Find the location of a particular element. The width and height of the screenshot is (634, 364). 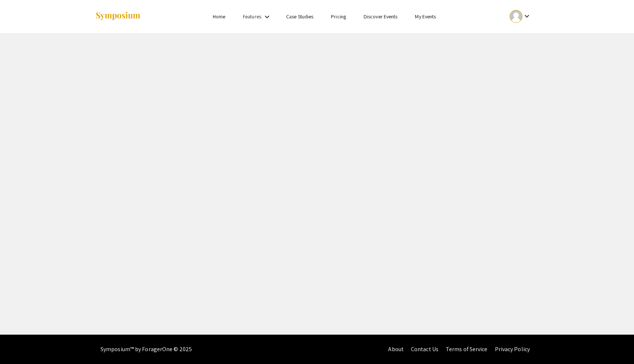

a: My Events is located at coordinates (425, 16).